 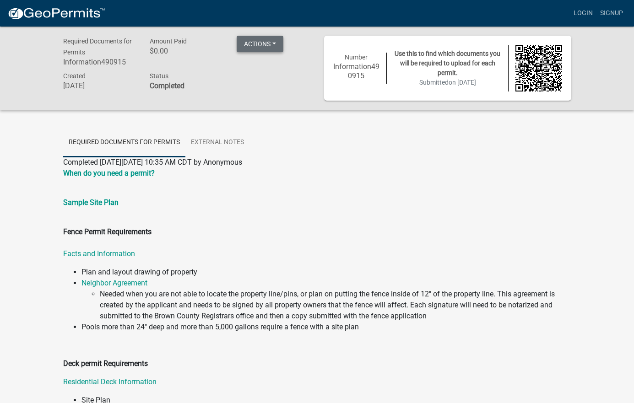 I want to click on button: Actions, so click(x=260, y=44).